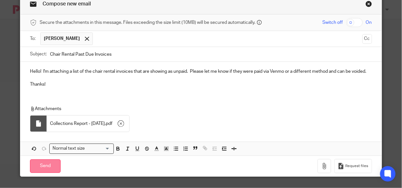 Image resolution: width=402 pixels, height=188 pixels. I want to click on label: To:, so click(34, 39).